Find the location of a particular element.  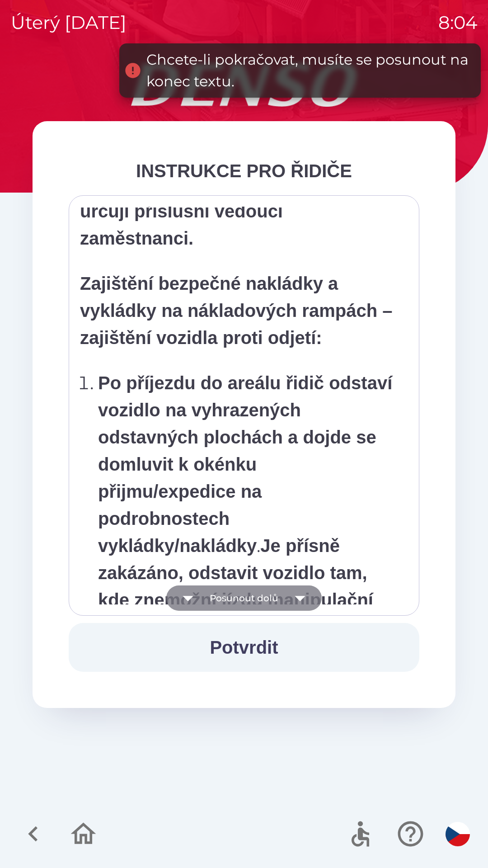

button: Posunout dolů is located at coordinates (244, 598).